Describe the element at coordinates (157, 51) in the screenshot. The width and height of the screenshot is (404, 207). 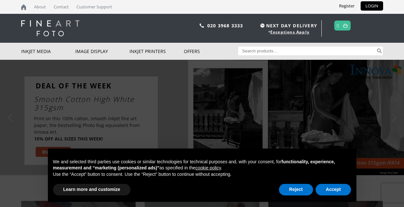
I see `a: Inkjet Printers` at that location.